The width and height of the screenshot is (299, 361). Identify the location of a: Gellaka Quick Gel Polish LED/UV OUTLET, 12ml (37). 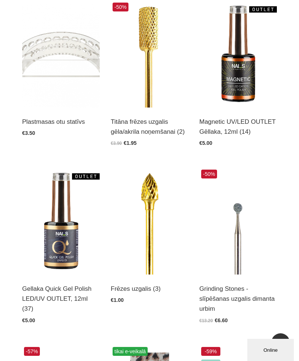
(61, 299).